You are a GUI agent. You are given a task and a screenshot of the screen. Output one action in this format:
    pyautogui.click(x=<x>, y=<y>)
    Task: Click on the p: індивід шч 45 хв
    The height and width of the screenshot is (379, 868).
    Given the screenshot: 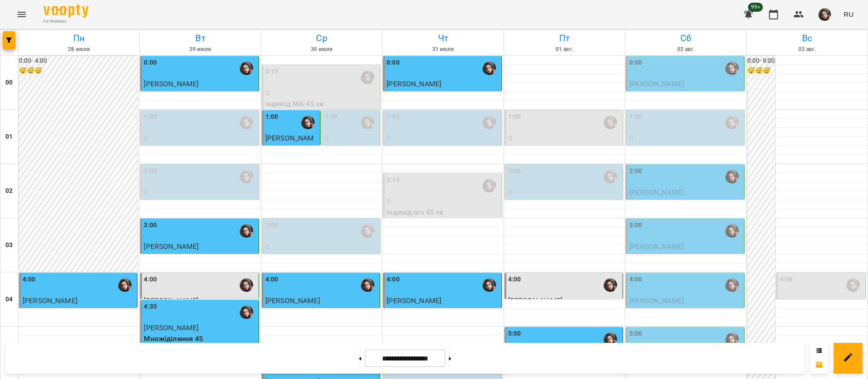 What is the action you would take?
    pyautogui.click(x=443, y=213)
    